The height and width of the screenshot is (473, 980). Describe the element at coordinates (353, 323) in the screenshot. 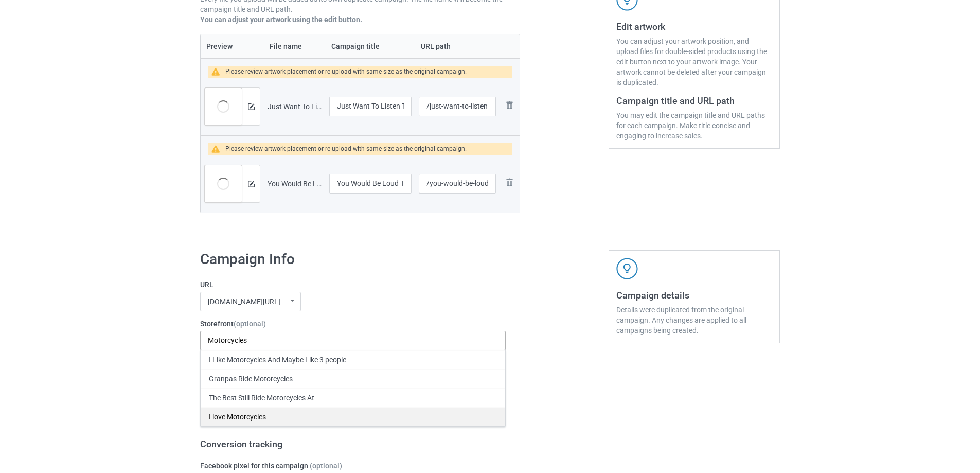

I see `label: Storefront` at that location.